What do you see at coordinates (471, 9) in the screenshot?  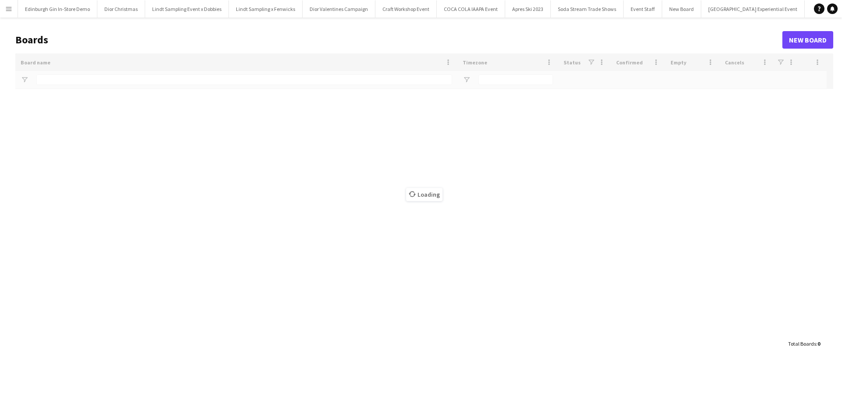 I see `button: COCA COLA IAAPA Event` at bounding box center [471, 9].